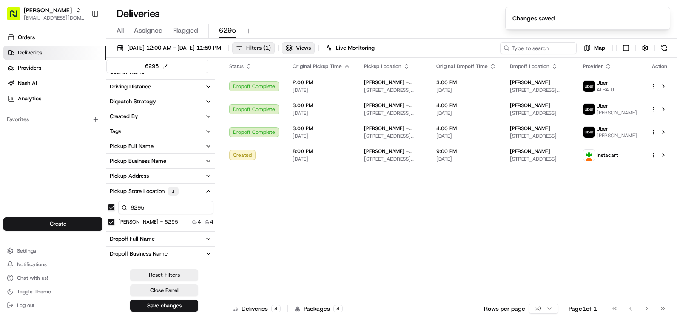 The height and width of the screenshot is (318, 677). I want to click on div: Deliveries, so click(256, 309).